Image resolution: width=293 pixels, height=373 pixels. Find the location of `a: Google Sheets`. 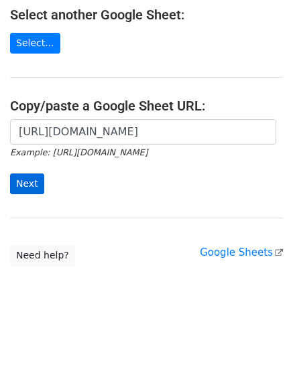

a: Google Sheets is located at coordinates (241, 253).